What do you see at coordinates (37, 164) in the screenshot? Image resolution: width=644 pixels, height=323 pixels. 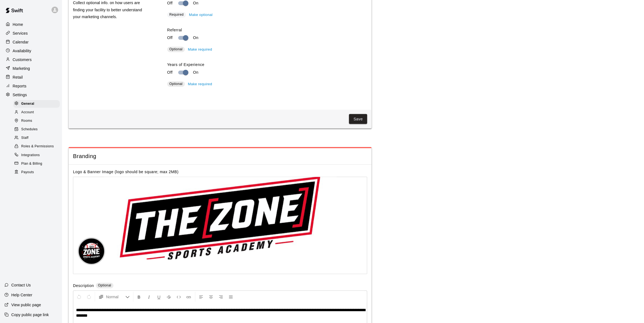 I see `div: Plan & Billing` at bounding box center [37, 164].